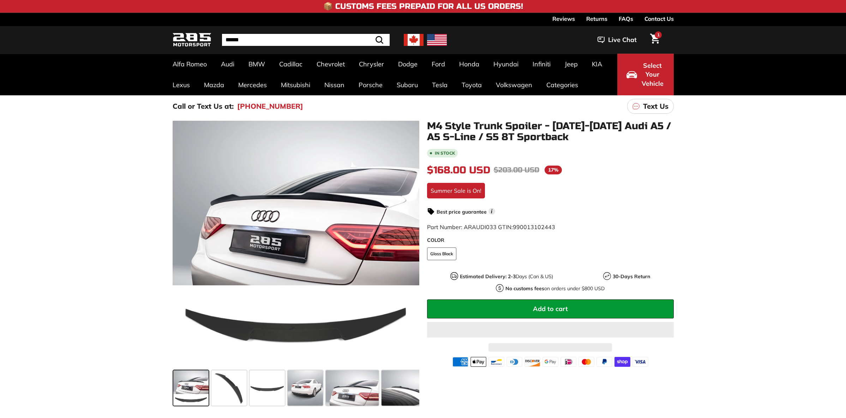  I want to click on span: 990013102443, so click(534, 227).